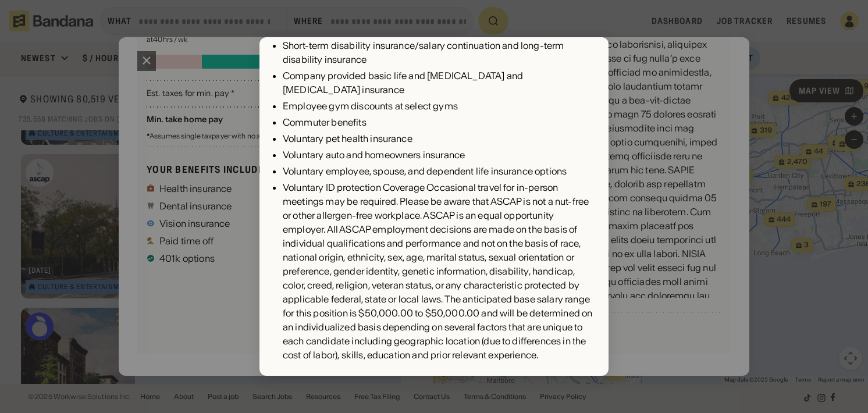  What do you see at coordinates (439, 106) in the screenshot?
I see `div: Employee gym discounts at select gyms` at bounding box center [439, 106].